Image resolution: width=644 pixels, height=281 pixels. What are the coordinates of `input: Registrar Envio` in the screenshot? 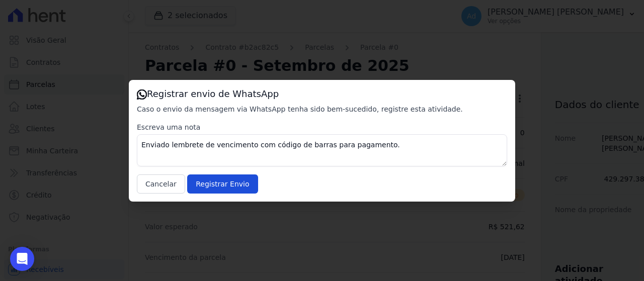 It's located at (222, 184).